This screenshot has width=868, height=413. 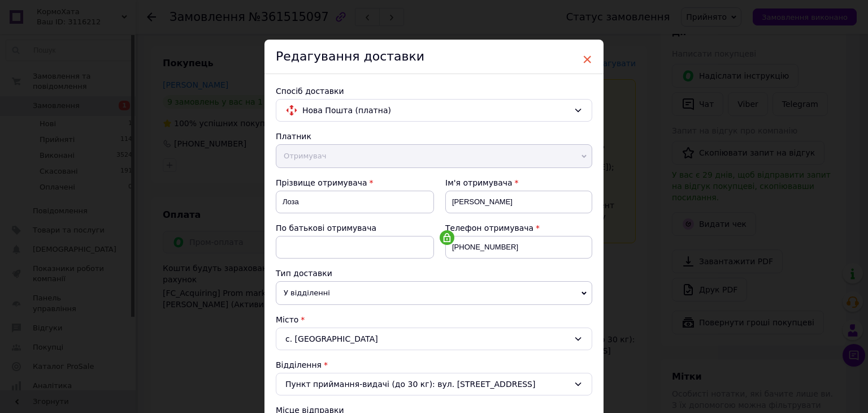 What do you see at coordinates (434, 91) in the screenshot?
I see `div: Спосіб доставки` at bounding box center [434, 91].